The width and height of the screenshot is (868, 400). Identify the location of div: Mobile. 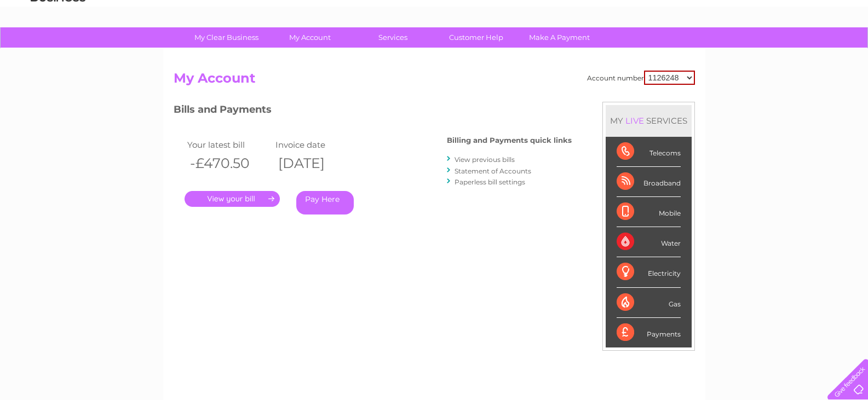
(649, 212).